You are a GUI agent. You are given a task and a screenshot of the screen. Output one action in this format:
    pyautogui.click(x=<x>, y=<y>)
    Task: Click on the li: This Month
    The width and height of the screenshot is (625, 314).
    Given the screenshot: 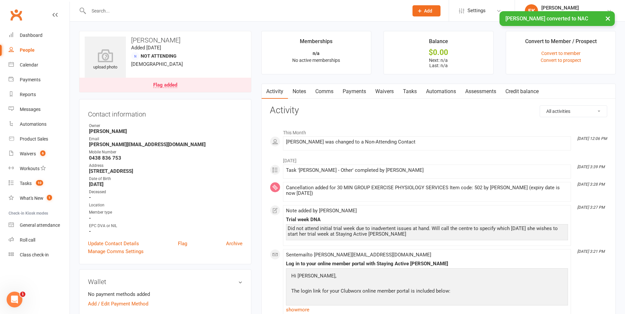 What is the action you would take?
    pyautogui.click(x=438, y=131)
    